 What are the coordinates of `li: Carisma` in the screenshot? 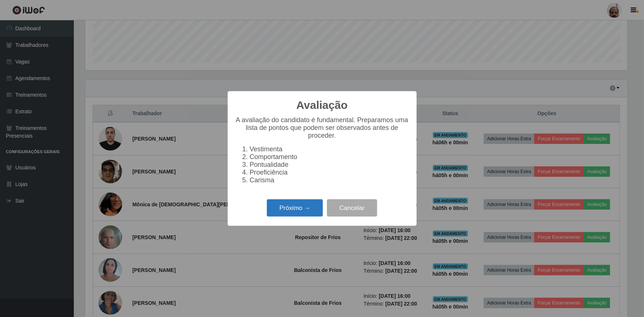 It's located at (329, 180).